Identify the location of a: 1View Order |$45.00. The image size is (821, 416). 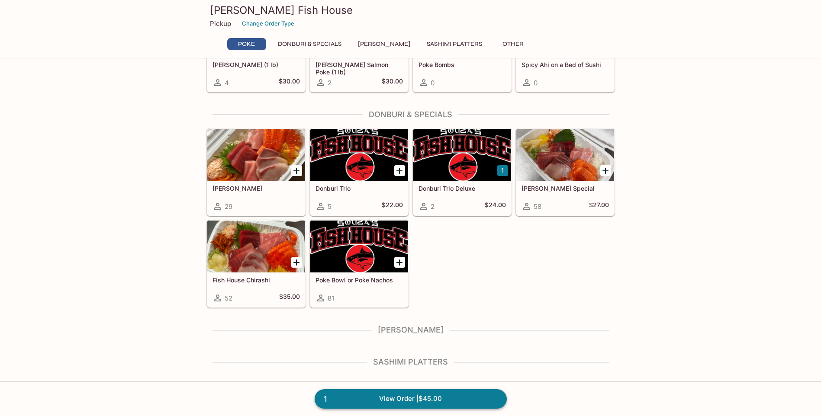
(411, 399).